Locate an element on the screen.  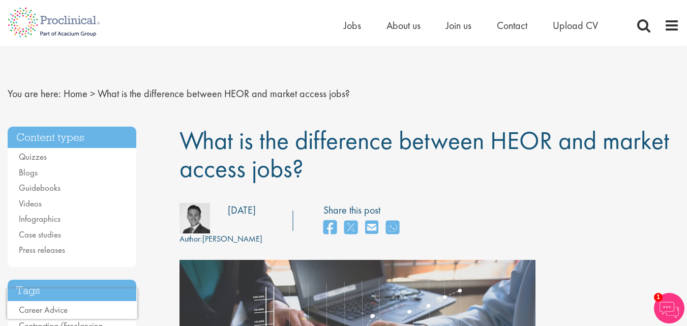
a: Quizzes is located at coordinates (33, 157).